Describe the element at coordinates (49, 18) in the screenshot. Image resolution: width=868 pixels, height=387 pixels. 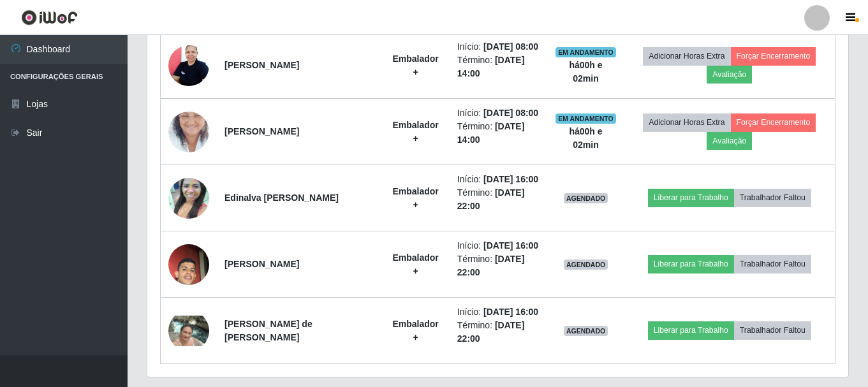
I see `img: CoreUI Logo` at that location.